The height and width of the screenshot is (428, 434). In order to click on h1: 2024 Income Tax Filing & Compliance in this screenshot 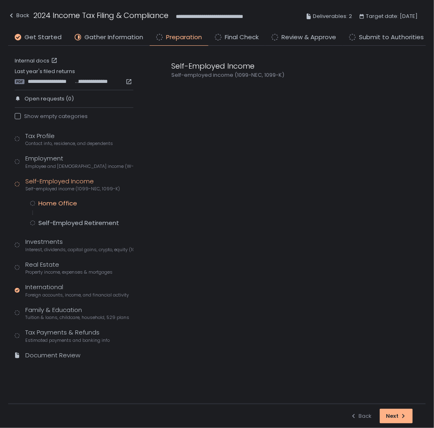, I will do `click(101, 15)`.